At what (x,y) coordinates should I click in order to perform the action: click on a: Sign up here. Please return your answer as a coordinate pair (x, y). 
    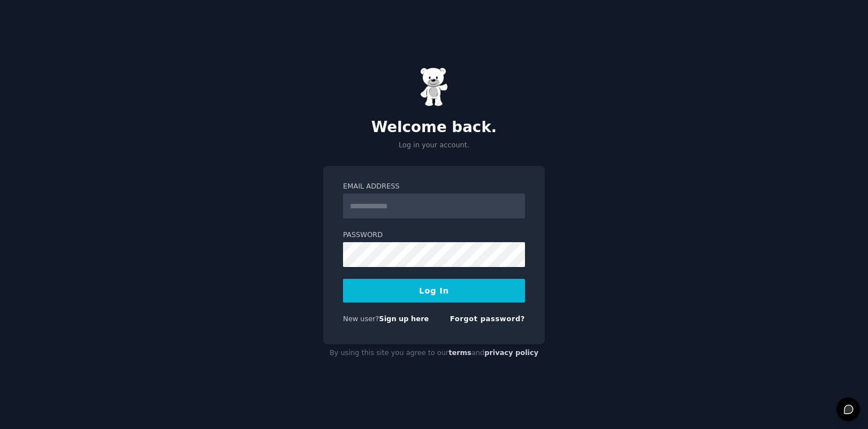
    Looking at the image, I should click on (404, 319).